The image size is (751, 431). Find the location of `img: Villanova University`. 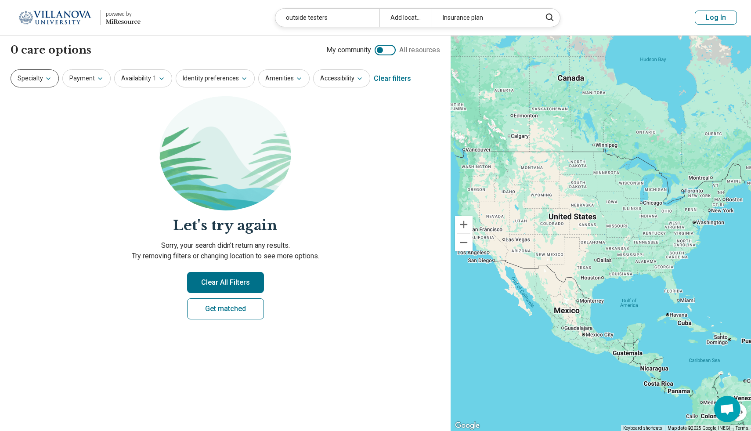

img: Villanova University is located at coordinates (55, 18).